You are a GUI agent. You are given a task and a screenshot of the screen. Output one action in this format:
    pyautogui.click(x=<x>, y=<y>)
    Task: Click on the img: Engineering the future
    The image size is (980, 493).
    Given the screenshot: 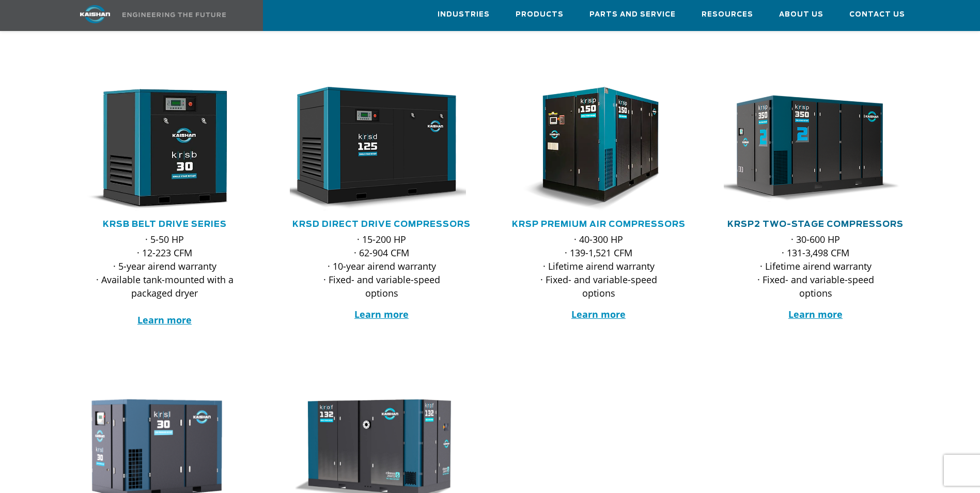 What is the action you would take?
    pyautogui.click(x=174, y=15)
    